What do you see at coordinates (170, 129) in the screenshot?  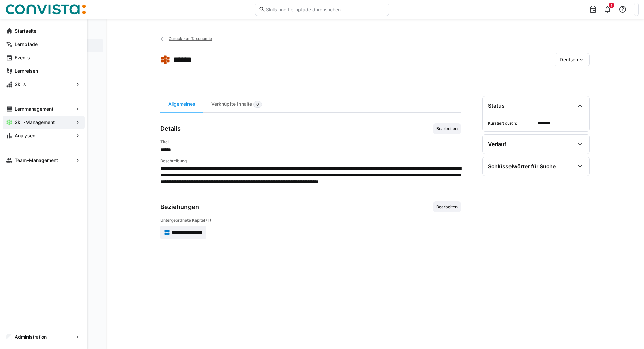 I see `h3: Details` at bounding box center [170, 129].